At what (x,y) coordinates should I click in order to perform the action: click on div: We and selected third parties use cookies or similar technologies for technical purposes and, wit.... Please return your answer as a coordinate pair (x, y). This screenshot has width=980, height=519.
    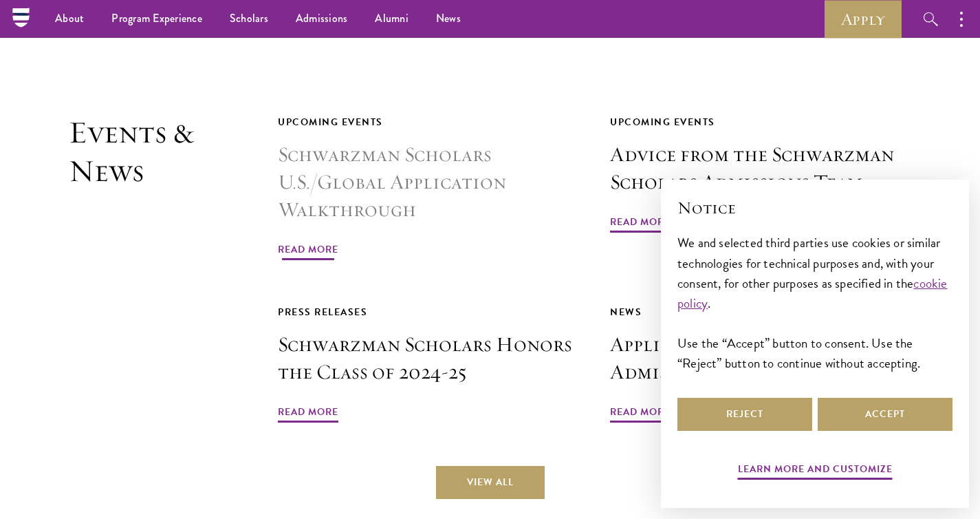
    Looking at the image, I should click on (815, 302).